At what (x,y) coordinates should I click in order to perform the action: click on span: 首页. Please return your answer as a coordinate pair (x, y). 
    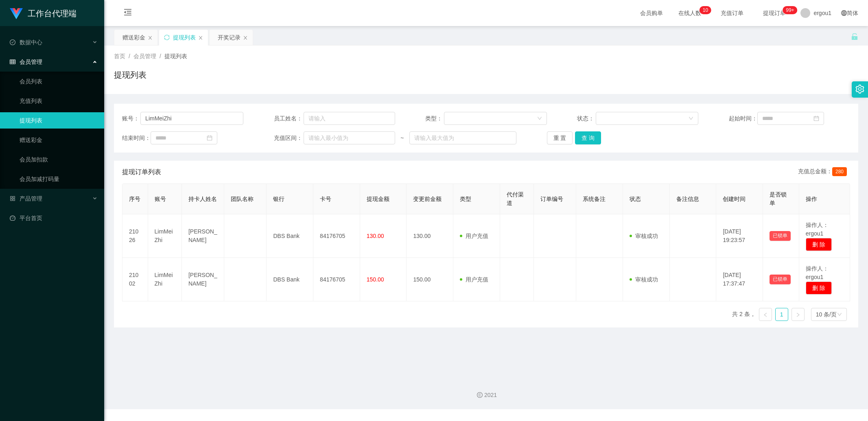
    Looking at the image, I should click on (120, 56).